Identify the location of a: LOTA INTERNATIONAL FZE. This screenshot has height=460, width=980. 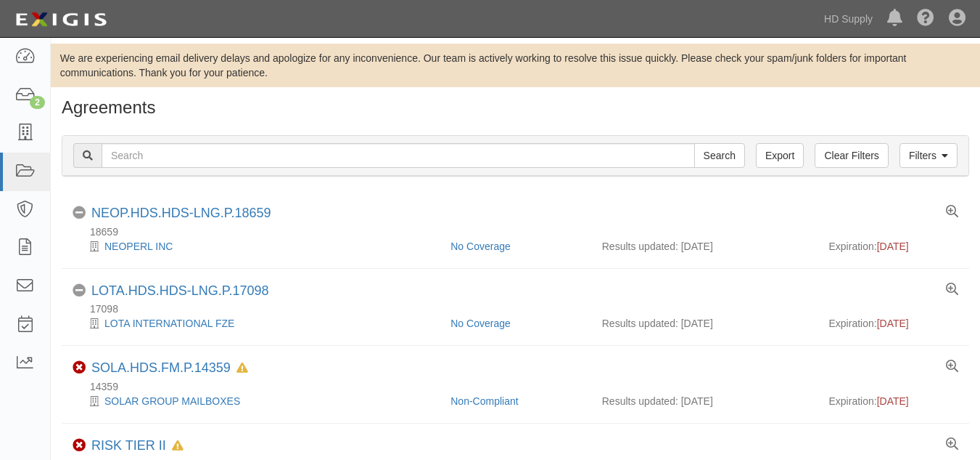
(169, 323).